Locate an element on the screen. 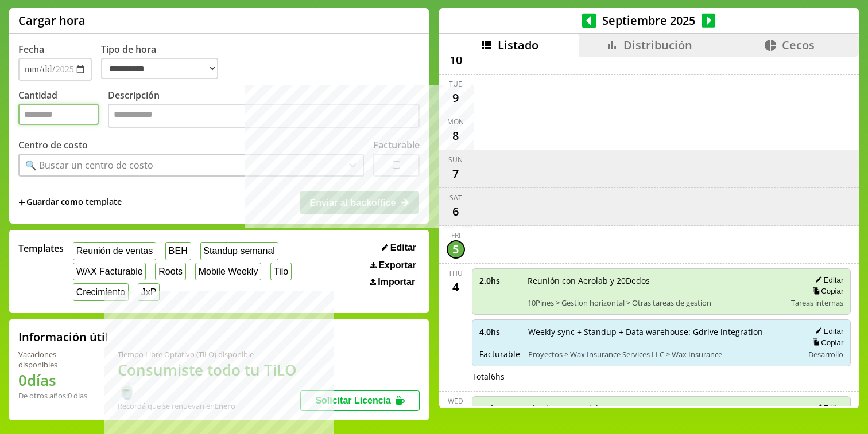  div: 9 is located at coordinates (456, 98).